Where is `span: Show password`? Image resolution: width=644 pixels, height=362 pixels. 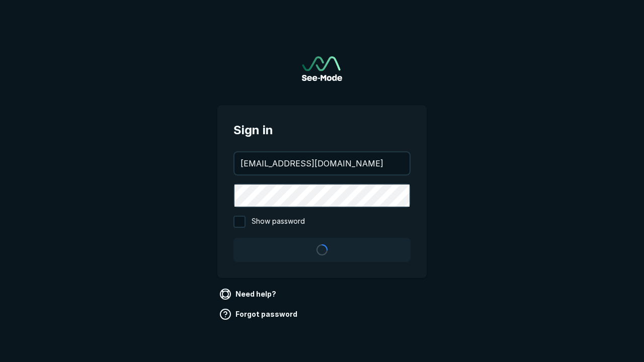
span: Show password is located at coordinates (278, 222).